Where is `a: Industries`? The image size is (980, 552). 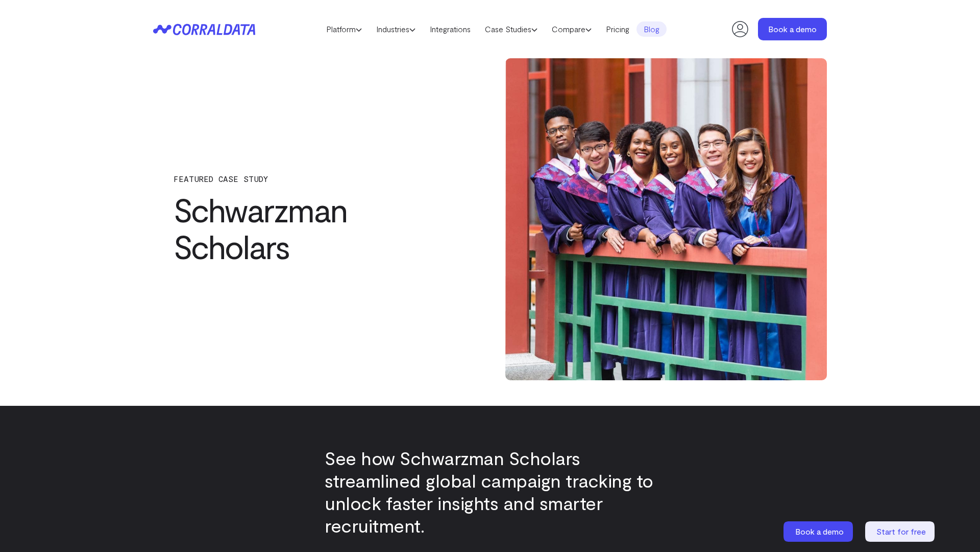 a: Industries is located at coordinates (395, 29).